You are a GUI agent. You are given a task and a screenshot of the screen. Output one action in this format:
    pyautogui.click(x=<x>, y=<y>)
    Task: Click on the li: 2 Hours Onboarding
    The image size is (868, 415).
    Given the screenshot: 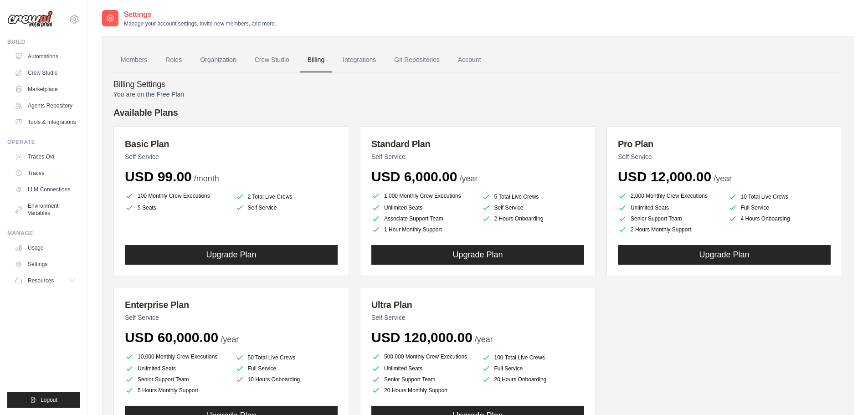 What is the action you would take?
    pyautogui.click(x=533, y=219)
    